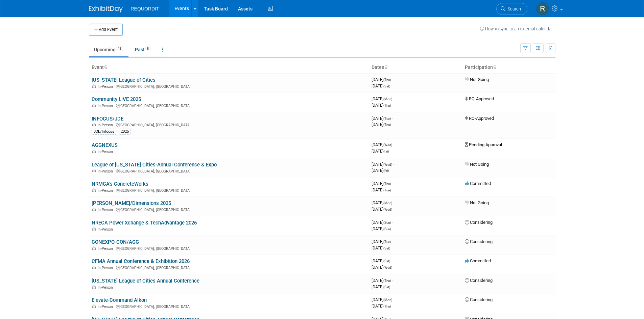  Describe the element at coordinates (148, 48) in the screenshot. I see `span: 8` at that location.